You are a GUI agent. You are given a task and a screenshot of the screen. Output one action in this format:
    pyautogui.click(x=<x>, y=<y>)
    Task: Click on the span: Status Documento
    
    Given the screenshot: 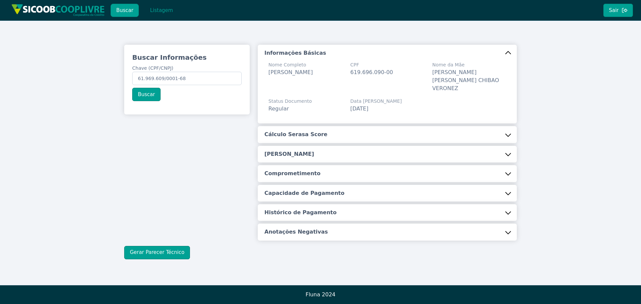 What is the action you would take?
    pyautogui.click(x=290, y=101)
    